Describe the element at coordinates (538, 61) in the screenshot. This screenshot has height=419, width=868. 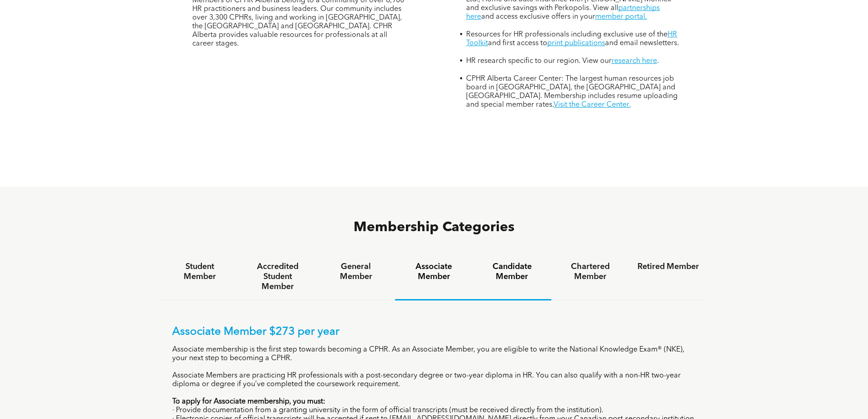
I see `span: HR research specific to our region. View our` at that location.